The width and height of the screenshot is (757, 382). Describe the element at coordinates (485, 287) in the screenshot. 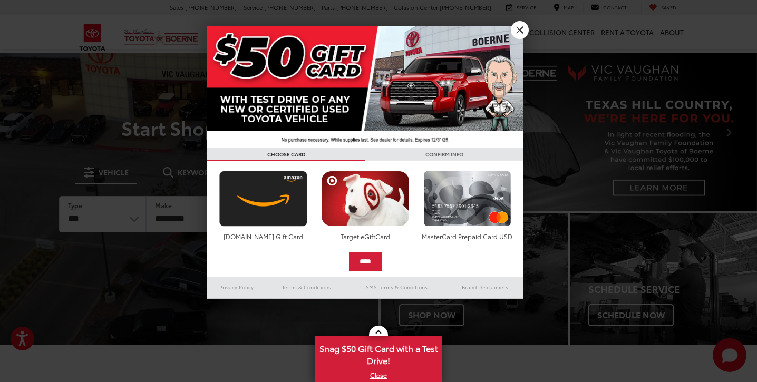

I see `a: Brand Disclaimers` at that location.